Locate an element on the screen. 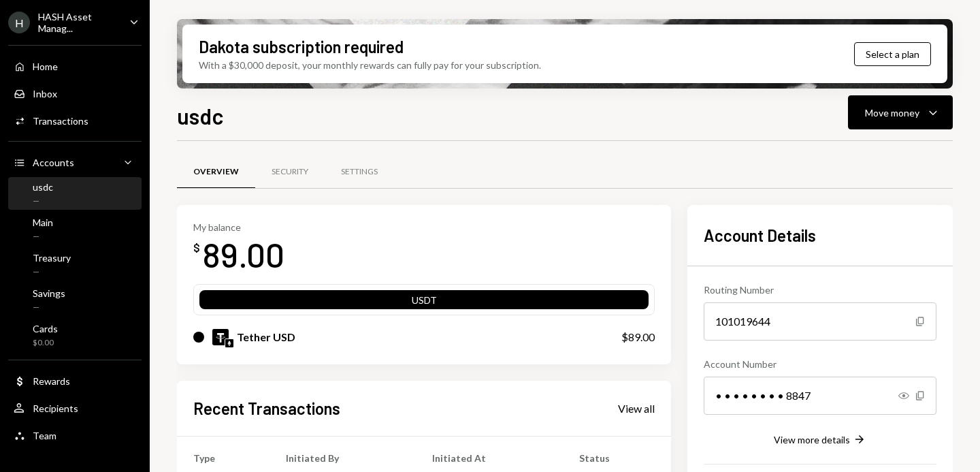 The width and height of the screenshot is (980, 472). div: Home is located at coordinates (45, 66).